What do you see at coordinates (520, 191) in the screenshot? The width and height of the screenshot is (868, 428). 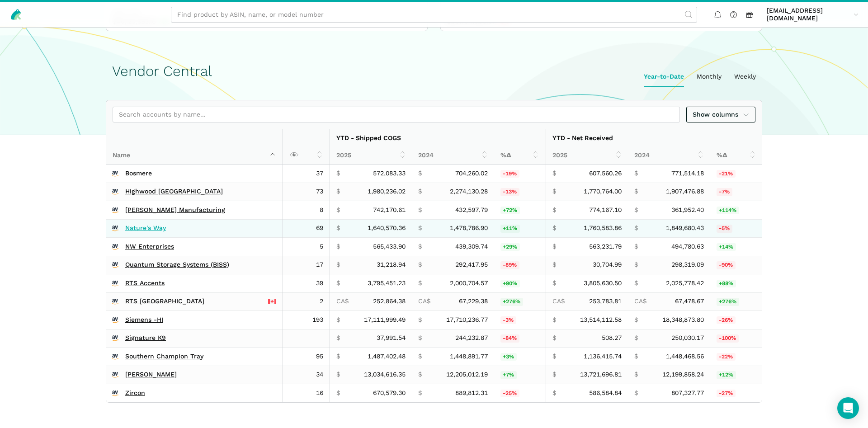 I see `td: -12.92%` at bounding box center [520, 191].